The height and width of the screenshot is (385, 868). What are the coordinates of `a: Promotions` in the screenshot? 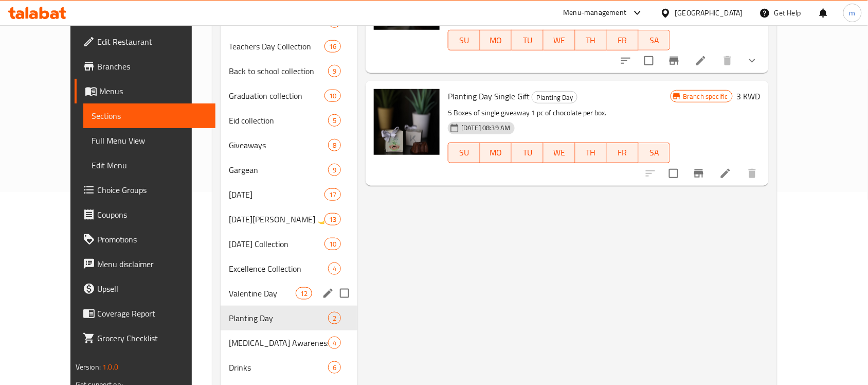 It's located at (145, 239).